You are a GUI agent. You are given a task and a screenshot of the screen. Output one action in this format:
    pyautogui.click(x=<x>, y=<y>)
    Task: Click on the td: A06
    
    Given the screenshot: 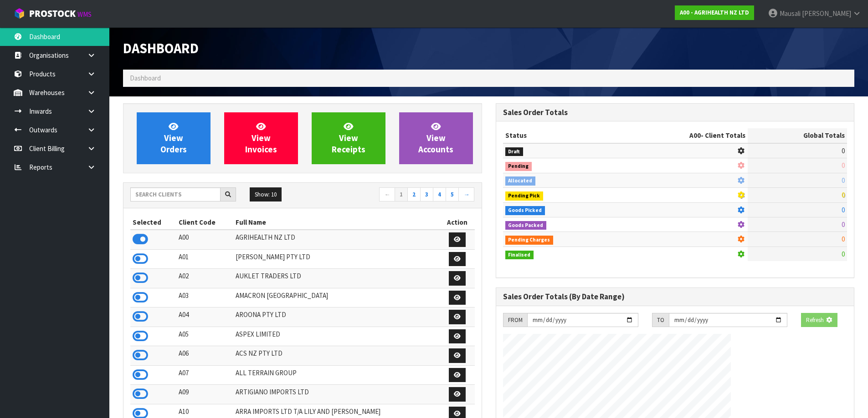 What is the action you would take?
    pyautogui.click(x=205, y=356)
    